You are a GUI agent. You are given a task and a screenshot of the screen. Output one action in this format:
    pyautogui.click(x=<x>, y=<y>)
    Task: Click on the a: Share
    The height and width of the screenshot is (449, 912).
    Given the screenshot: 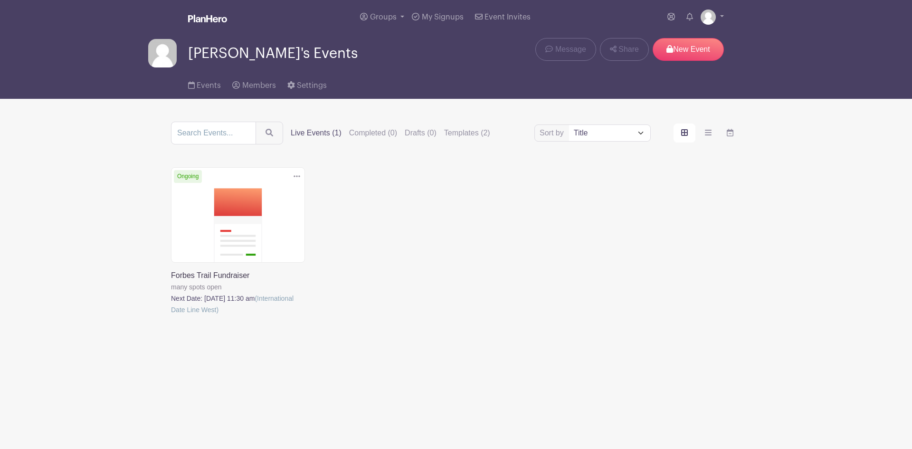 What is the action you would take?
    pyautogui.click(x=624, y=49)
    